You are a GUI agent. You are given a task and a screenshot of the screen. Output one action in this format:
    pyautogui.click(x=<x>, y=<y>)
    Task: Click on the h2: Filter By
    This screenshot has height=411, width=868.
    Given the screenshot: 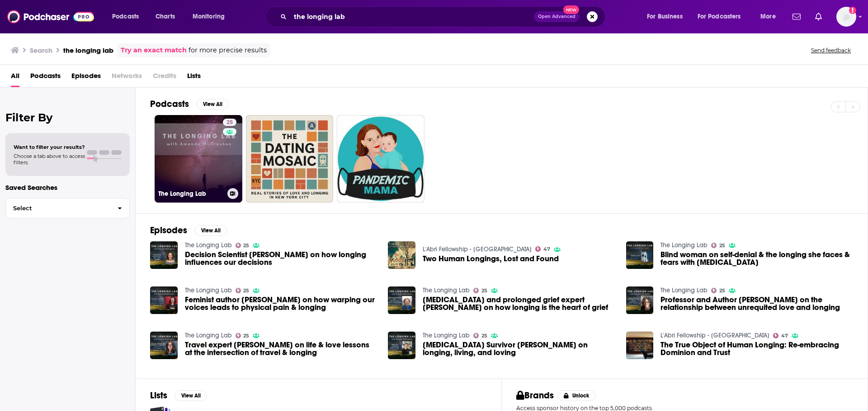 What is the action you would take?
    pyautogui.click(x=67, y=117)
    